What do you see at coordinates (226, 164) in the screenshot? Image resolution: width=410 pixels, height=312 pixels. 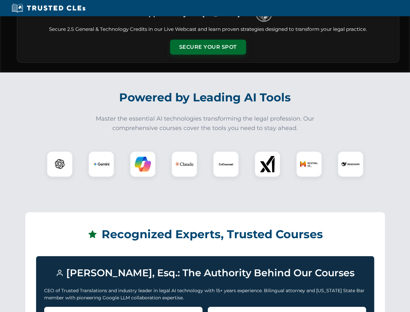 I see `div: CoCounsel` at bounding box center [226, 164].